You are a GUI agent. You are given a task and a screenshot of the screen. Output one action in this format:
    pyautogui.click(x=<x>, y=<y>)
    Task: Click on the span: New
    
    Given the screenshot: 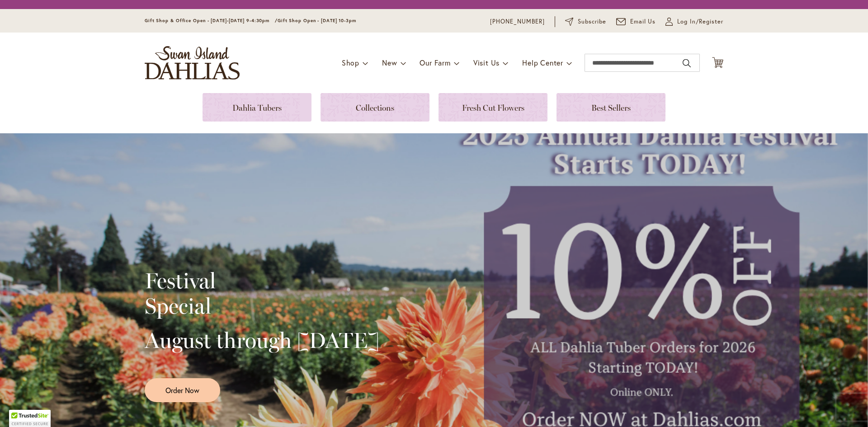 What is the action you would take?
    pyautogui.click(x=389, y=62)
    